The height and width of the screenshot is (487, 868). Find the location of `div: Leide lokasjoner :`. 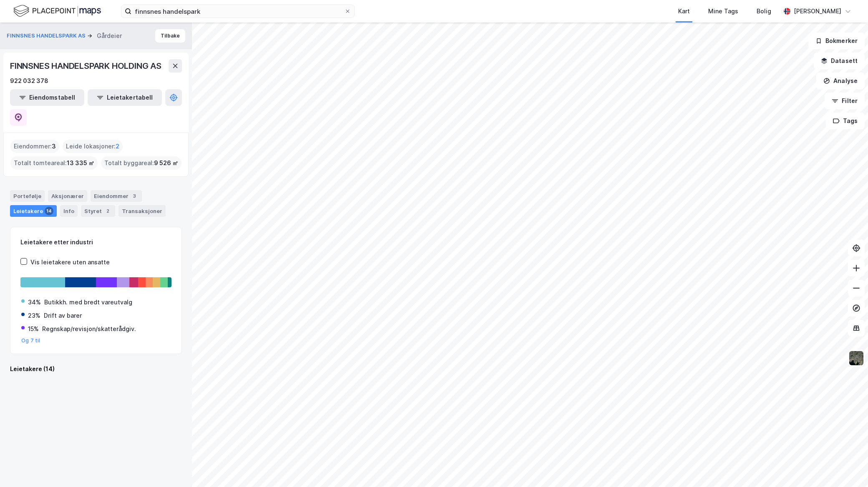

div: Leide lokasjoner : is located at coordinates (93, 147).